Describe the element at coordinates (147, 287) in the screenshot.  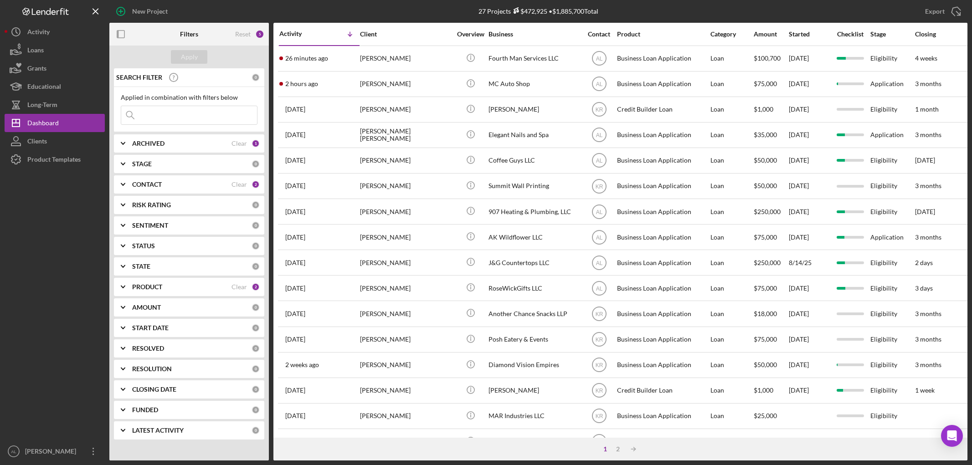
I see `b: PRODUCT` at that location.